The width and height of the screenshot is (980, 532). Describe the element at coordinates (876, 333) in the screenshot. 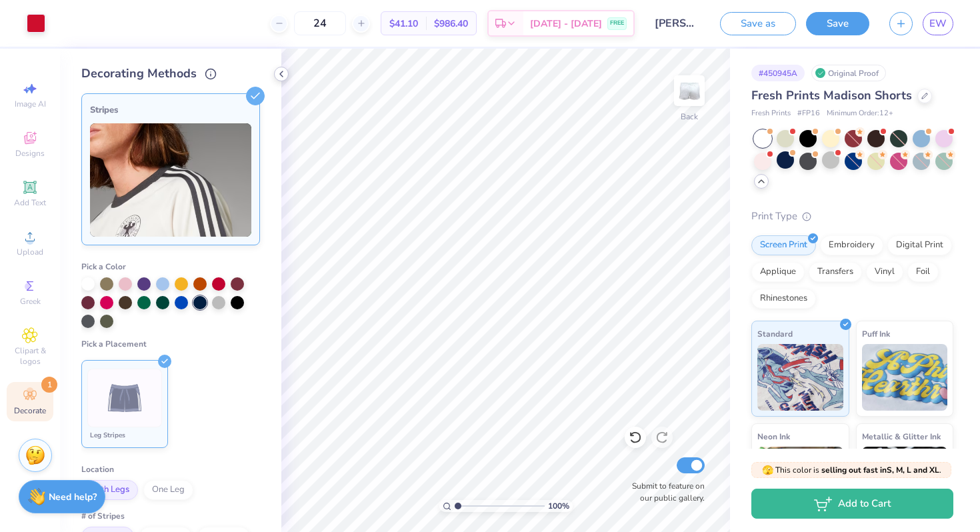

I see `span: Puff Ink` at that location.